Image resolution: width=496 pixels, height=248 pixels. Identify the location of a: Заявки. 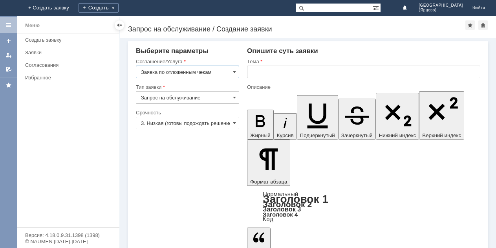
(70, 52).